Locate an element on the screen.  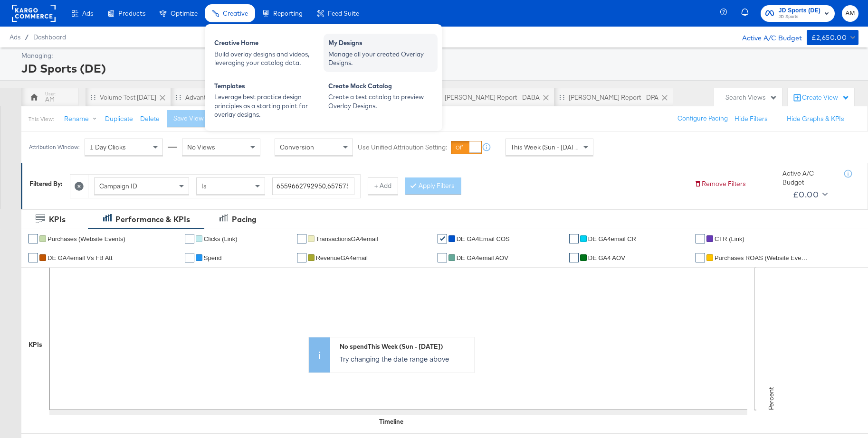
span: Optimize is located at coordinates (184, 13).